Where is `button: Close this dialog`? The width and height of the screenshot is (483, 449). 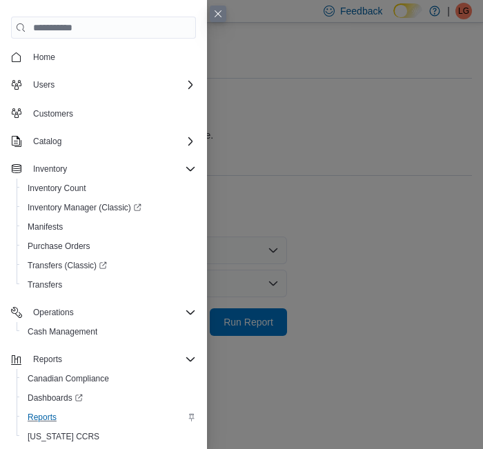
button: Close this dialog is located at coordinates (218, 14).